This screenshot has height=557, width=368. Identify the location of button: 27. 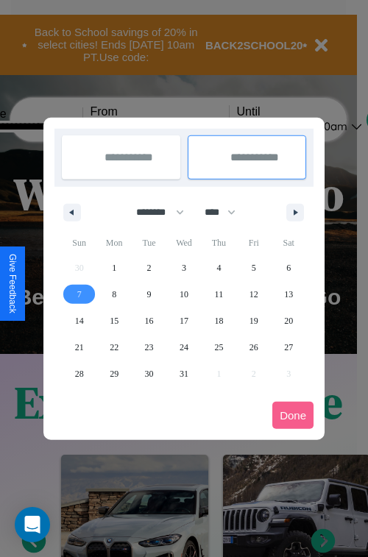
(288, 347).